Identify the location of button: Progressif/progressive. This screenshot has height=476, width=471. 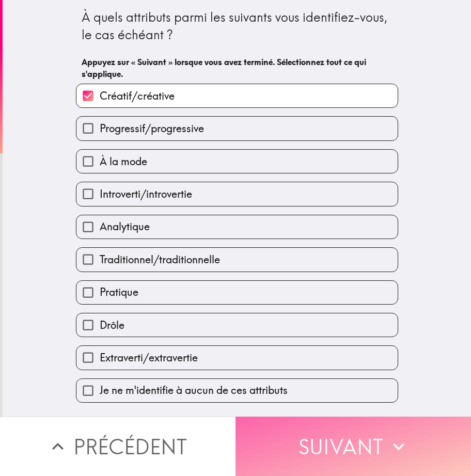
(237, 128).